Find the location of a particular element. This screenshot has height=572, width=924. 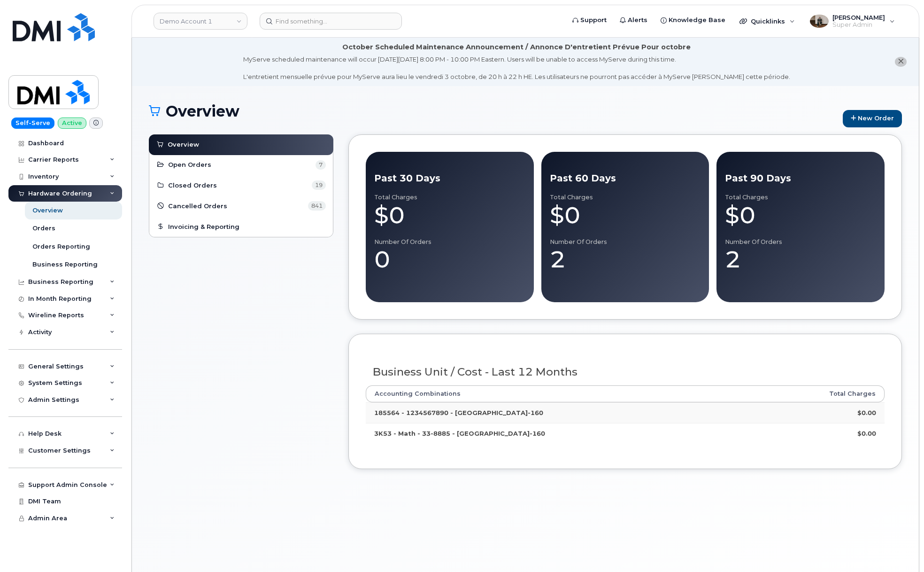

div: Past 60 Days is located at coordinates (625, 178).